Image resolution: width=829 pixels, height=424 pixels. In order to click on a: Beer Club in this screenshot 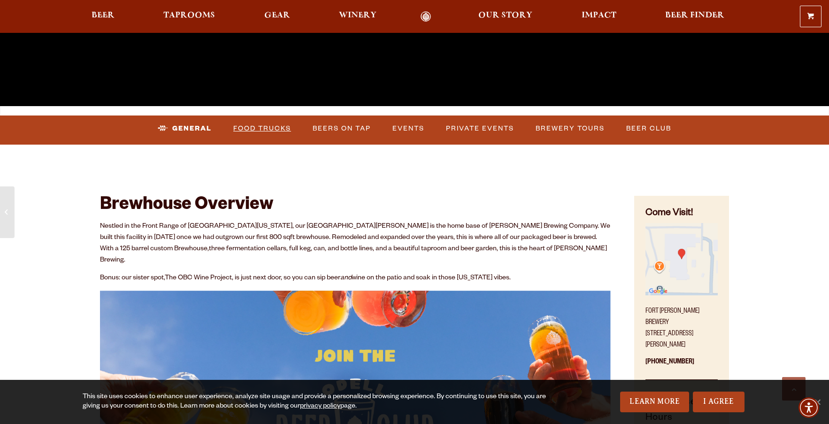, I will do `click(649, 129)`.